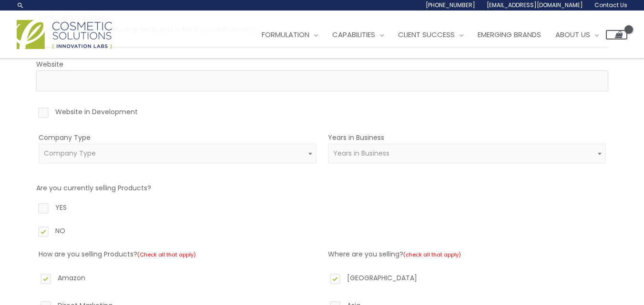  I want to click on label: Where are you selling?, so click(394, 254).